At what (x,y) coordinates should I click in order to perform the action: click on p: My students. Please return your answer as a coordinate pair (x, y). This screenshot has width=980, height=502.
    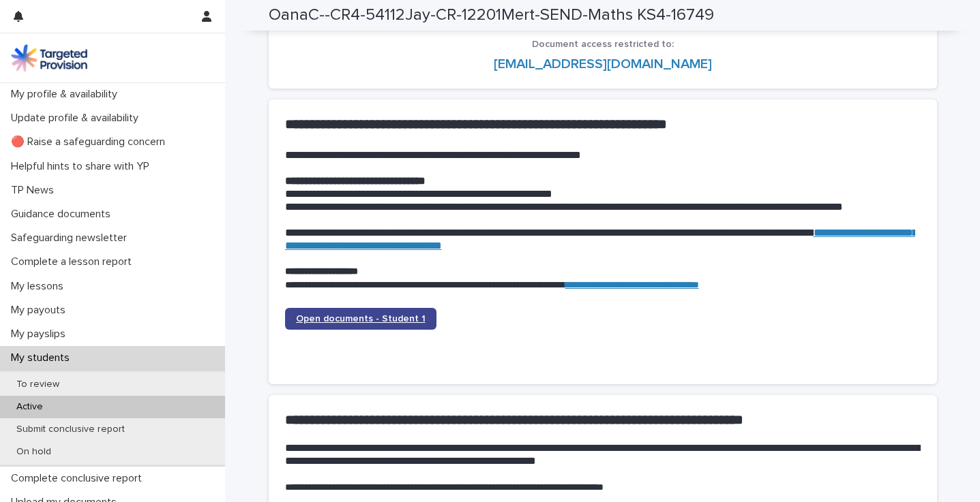
    Looking at the image, I should click on (43, 358).